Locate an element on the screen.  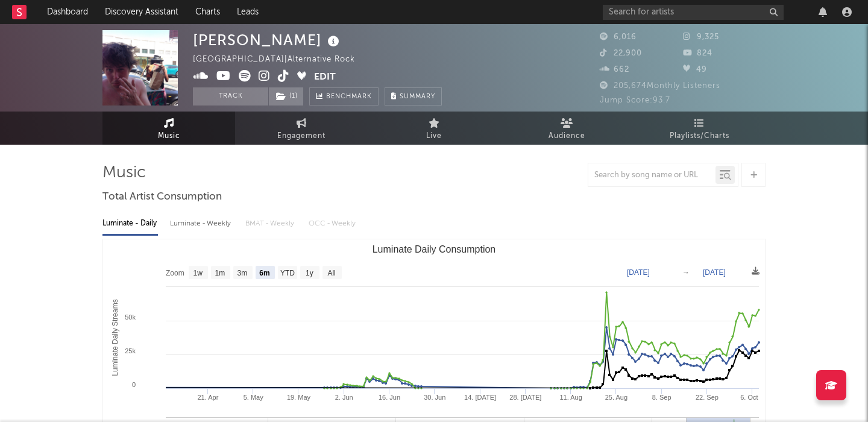
span: 824 is located at coordinates (698, 53).